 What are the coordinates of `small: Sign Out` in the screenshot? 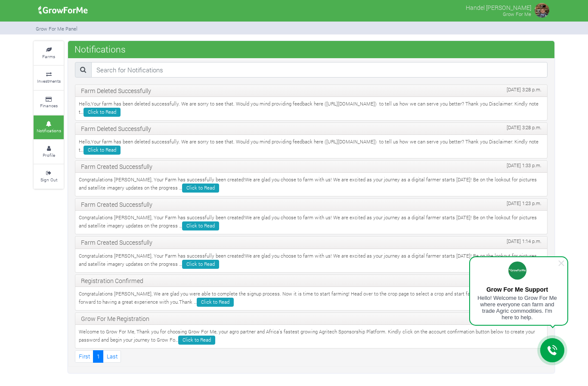 It's located at (48, 179).